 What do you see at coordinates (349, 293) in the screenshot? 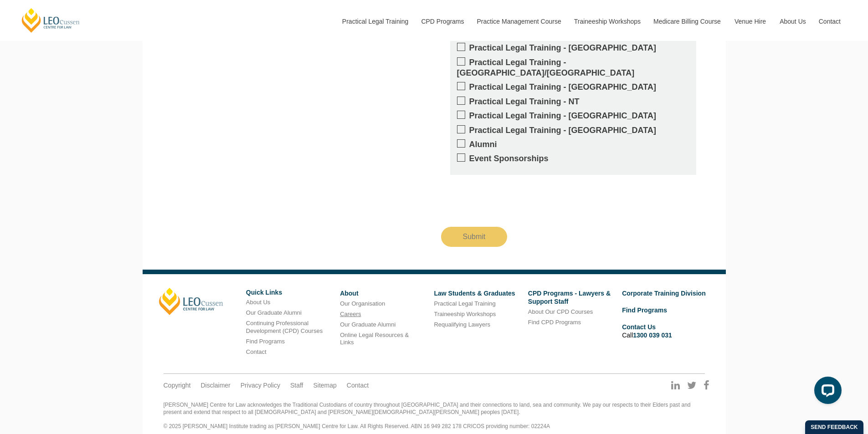
I see `a: About` at bounding box center [349, 293].